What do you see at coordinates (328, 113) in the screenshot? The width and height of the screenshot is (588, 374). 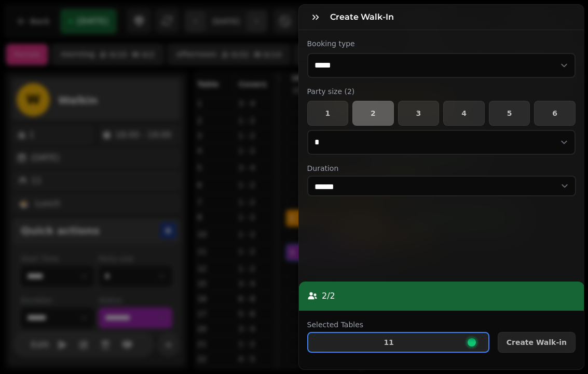 I see `button: 1` at bounding box center [328, 113].